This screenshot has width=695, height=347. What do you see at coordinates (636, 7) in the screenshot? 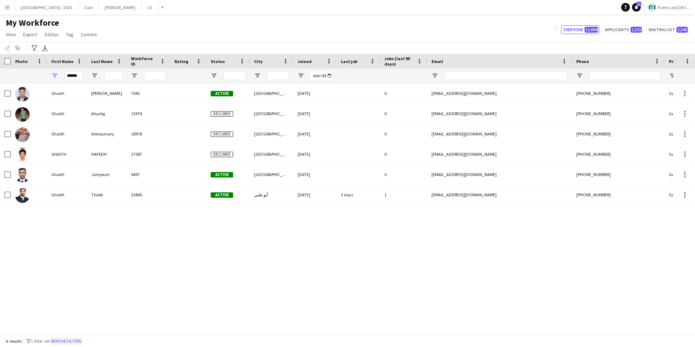
I see `a: 11` at bounding box center [636, 7].